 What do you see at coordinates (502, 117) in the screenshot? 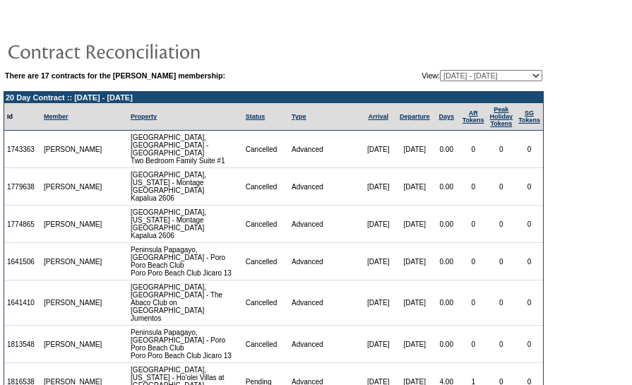
I see `a: Peak HolidayTokens` at bounding box center [502, 117].